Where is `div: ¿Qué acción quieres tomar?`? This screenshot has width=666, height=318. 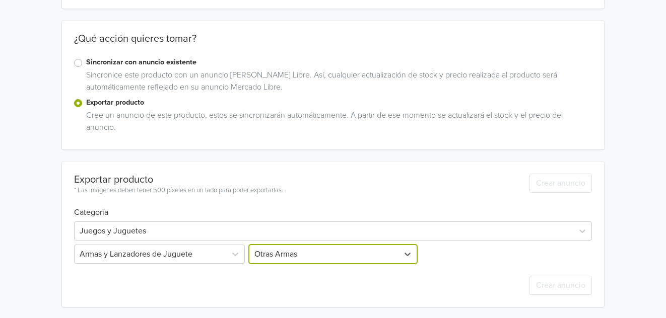
div: ¿Qué acción quieres tomar? is located at coordinates (333, 45).